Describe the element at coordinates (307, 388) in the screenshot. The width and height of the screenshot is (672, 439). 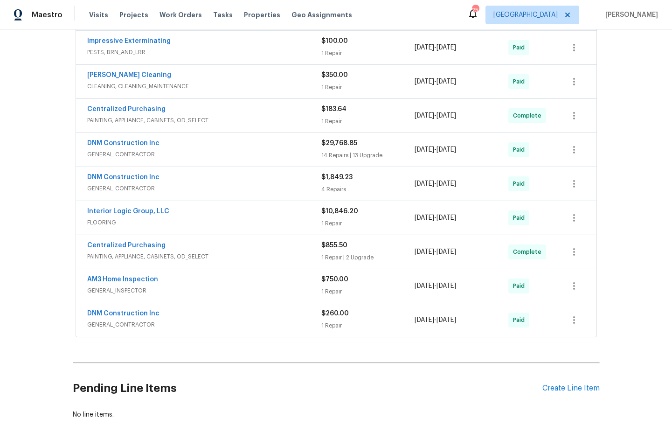
I see `h2: Pending Line Items` at that location.